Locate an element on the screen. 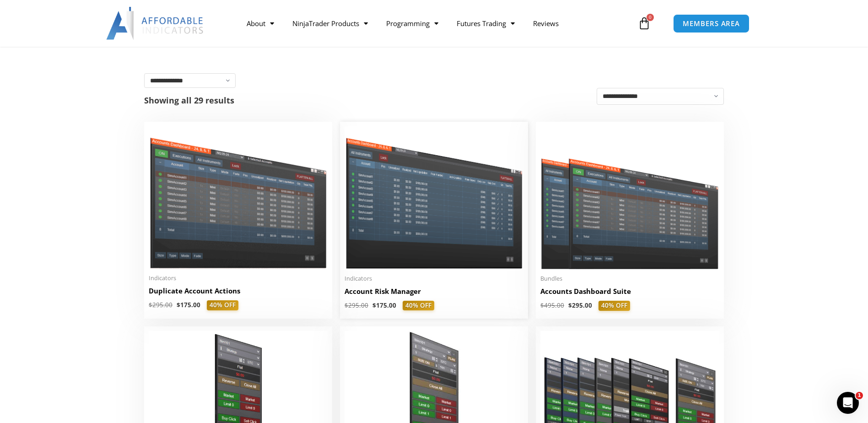  img: Duplicate Account Actions is located at coordinates (237, 198).